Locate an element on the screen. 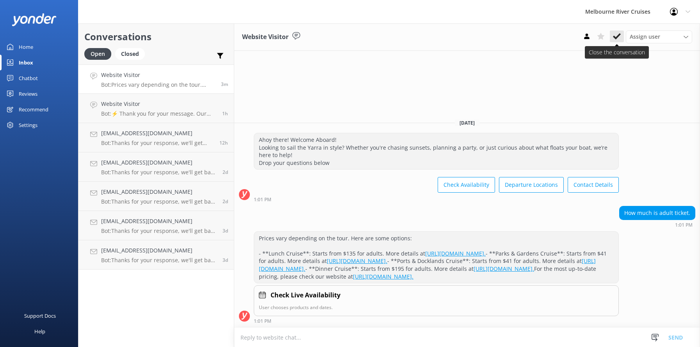  div: Reviews is located at coordinates (28, 94).